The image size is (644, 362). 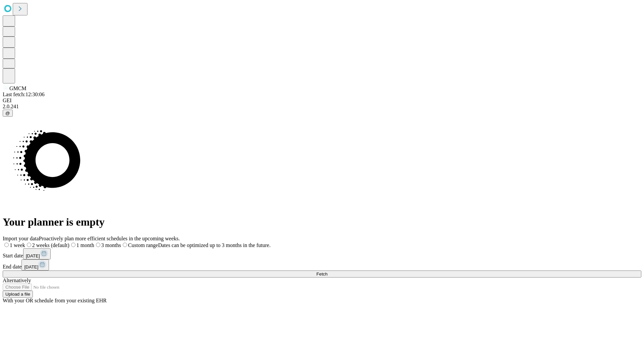 What do you see at coordinates (322, 253) in the screenshot?
I see `div: Start date` at bounding box center [322, 253].